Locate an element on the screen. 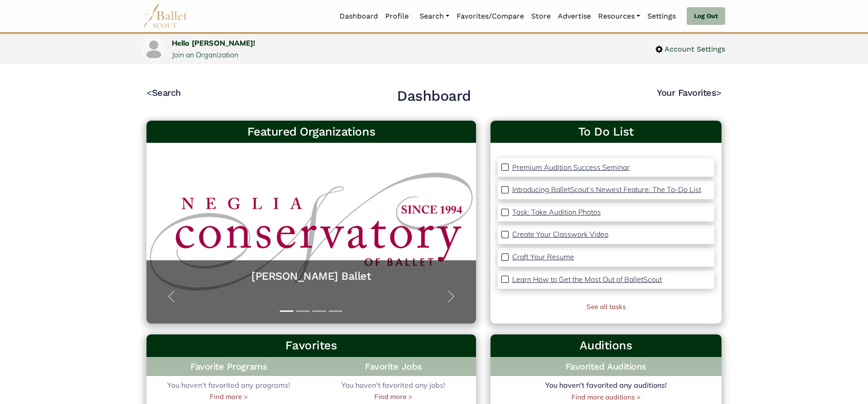 This screenshot has height=404, width=868. h3: Auditions is located at coordinates (606, 345).